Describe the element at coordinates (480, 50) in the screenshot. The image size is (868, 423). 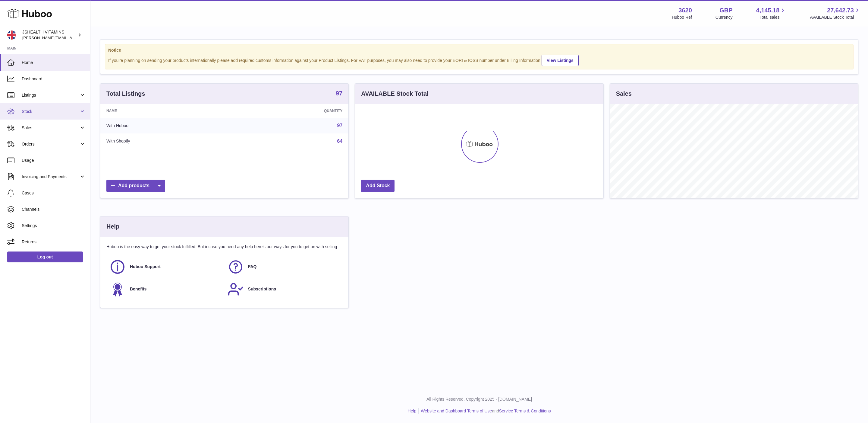
I see `strong: Notice` at that location.